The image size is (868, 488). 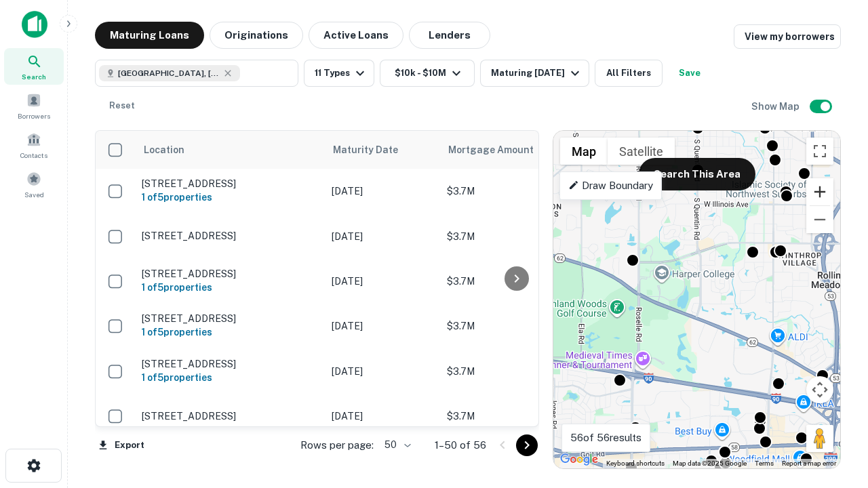 What do you see at coordinates (584, 151) in the screenshot?
I see `button: Show street map` at bounding box center [584, 151].